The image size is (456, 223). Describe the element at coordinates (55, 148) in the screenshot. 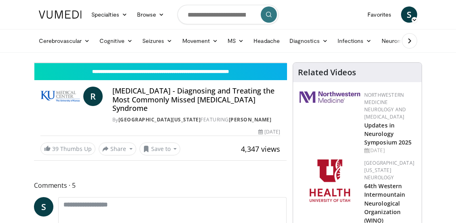

I see `span: 39` at that location.